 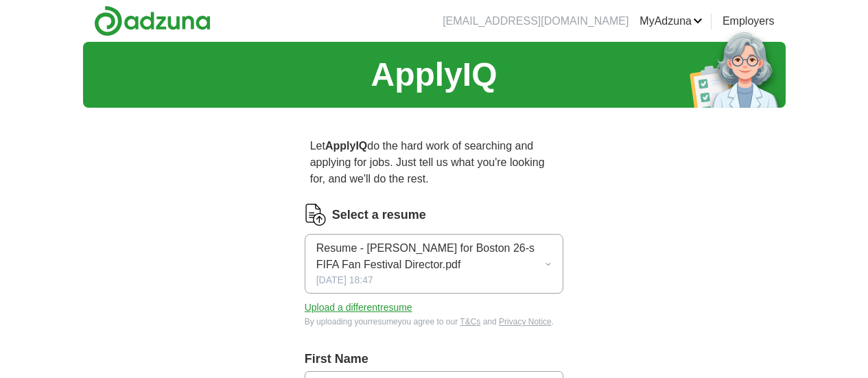 I want to click on p: Let do the hard work of searching and applying for jobs. Just tell us what you're looking for, an..., so click(x=434, y=163).